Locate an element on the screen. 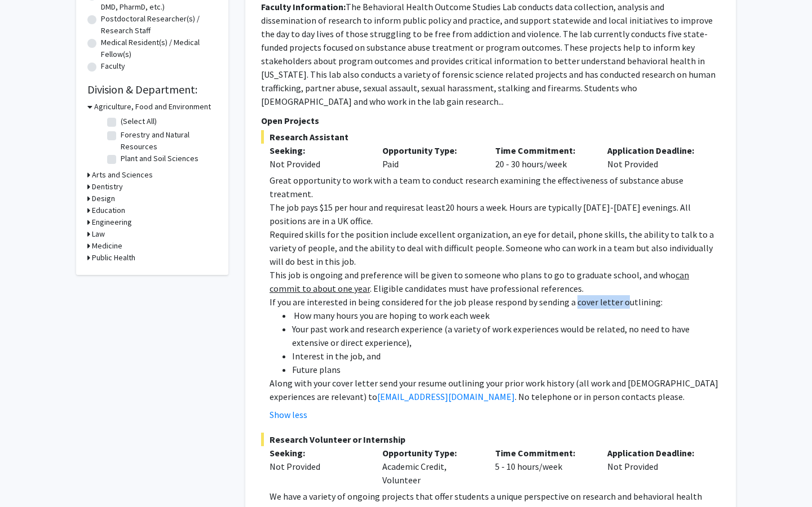 This screenshot has height=507, width=812. span: . No telephone or in person contacts please. is located at coordinates (600, 397).